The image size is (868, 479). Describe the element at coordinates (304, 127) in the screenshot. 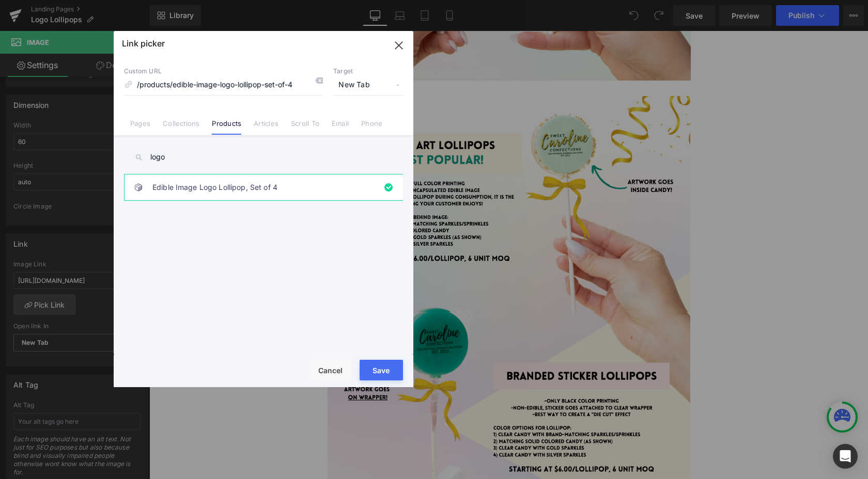

I see `a: Scroll To` at that location.